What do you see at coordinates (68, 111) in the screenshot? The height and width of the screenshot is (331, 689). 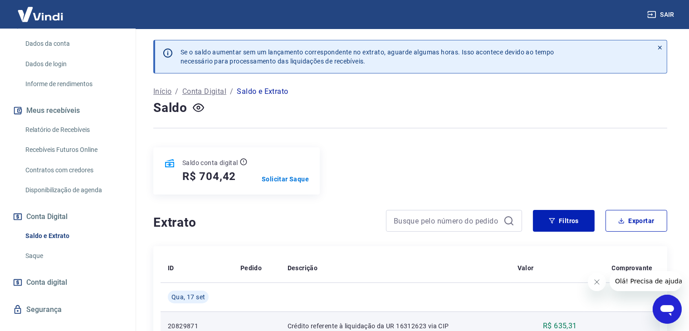 I see `button: Meus recebíveis` at bounding box center [68, 111].